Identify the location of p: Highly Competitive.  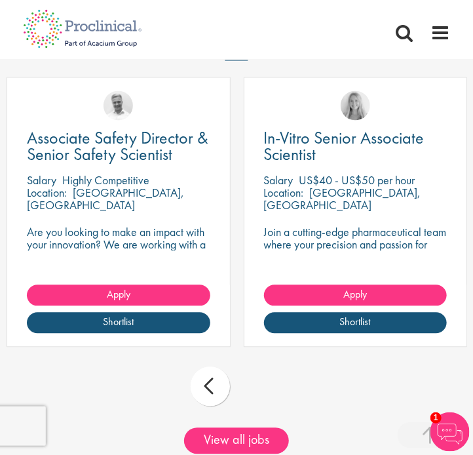
(105, 180).